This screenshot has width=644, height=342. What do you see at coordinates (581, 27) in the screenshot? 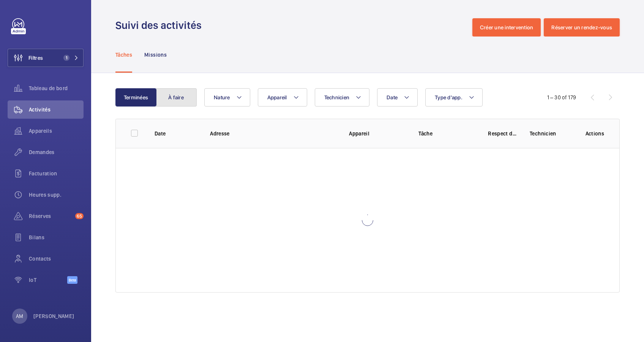
I see `button: Réserver un rendez-vous` at bounding box center [581, 27].